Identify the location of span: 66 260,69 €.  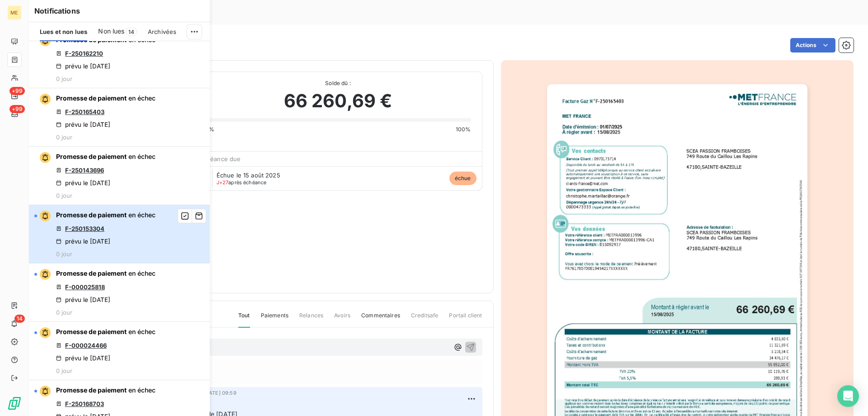
(339, 101).